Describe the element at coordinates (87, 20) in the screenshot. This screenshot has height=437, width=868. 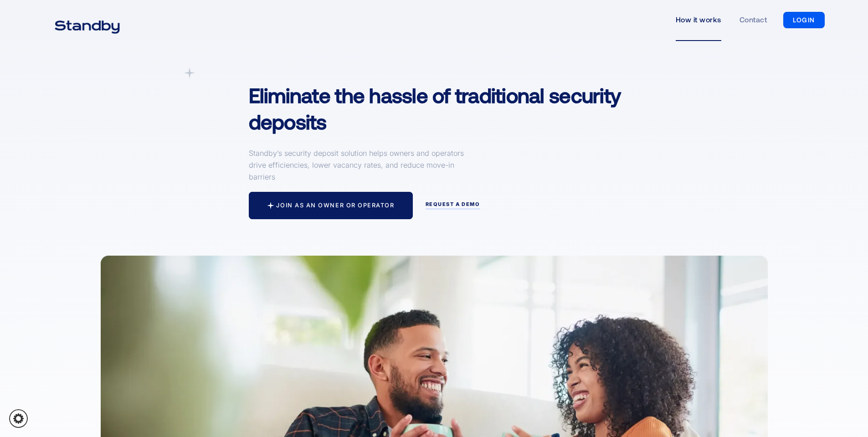
I see `a: home` at that location.